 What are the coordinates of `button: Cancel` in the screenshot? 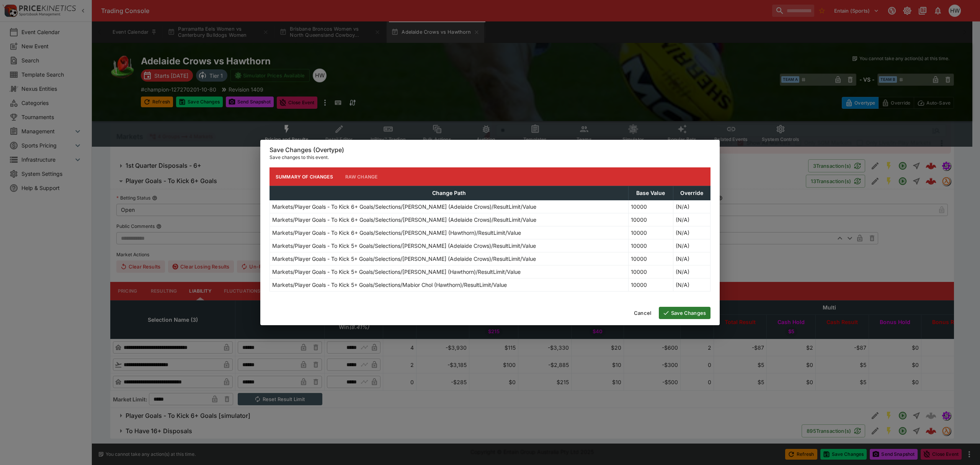 It's located at (643, 313).